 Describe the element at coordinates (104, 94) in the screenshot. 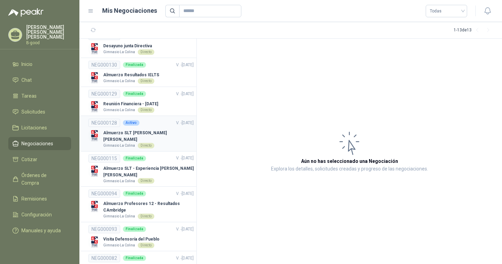

I see `div: NEG000129` at that location.